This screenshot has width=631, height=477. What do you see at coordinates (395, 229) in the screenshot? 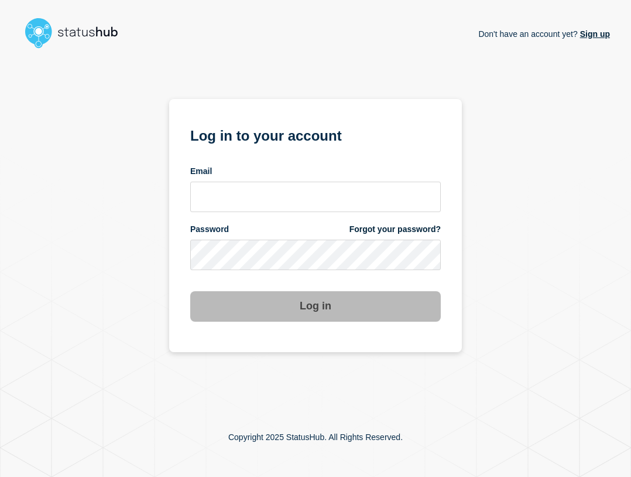
I see `a: Forgot your password?` at bounding box center [395, 229].